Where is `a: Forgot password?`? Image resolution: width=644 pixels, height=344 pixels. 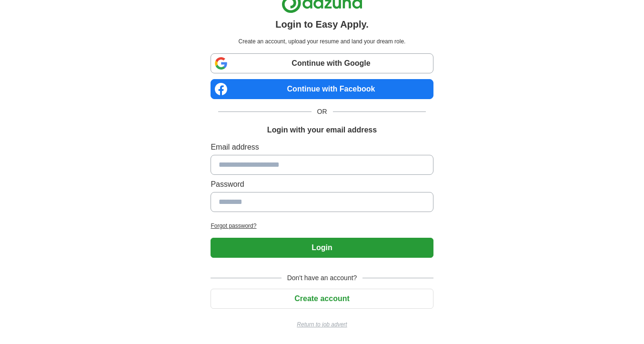 a: Forgot password? is located at coordinates (322, 226).